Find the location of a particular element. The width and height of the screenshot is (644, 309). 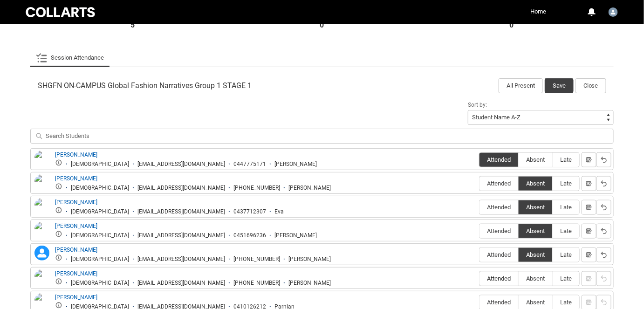

span: SHGFN ON-CAMPUS Global Fashion Narratives Group 1 STAGE 1 is located at coordinates (144, 86).